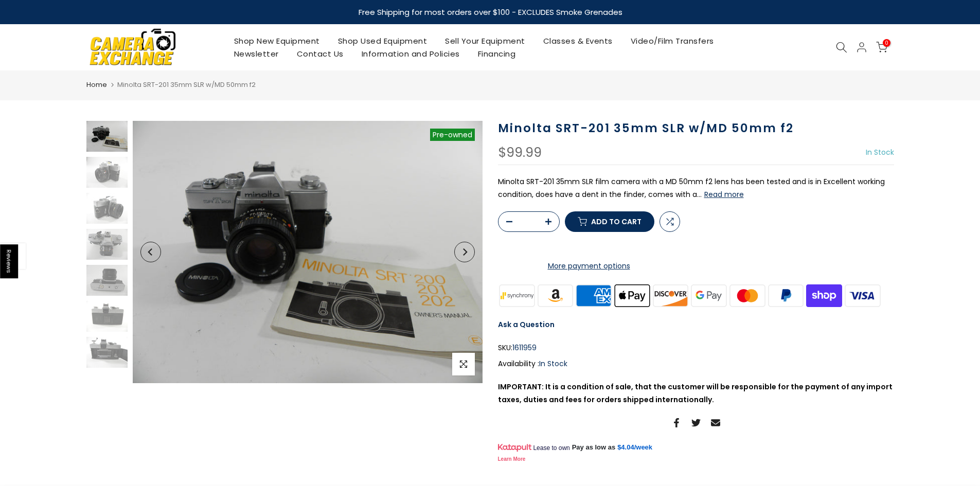 This screenshot has width=980, height=486. I want to click on a: Shop New Equipment, so click(277, 41).